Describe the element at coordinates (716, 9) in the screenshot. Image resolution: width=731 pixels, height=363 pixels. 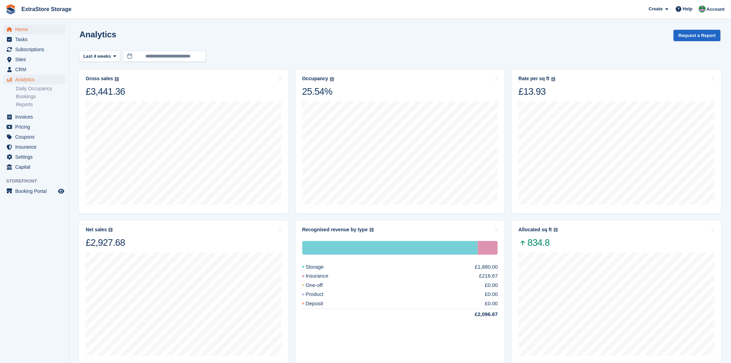
I see `span: Account` at that location.